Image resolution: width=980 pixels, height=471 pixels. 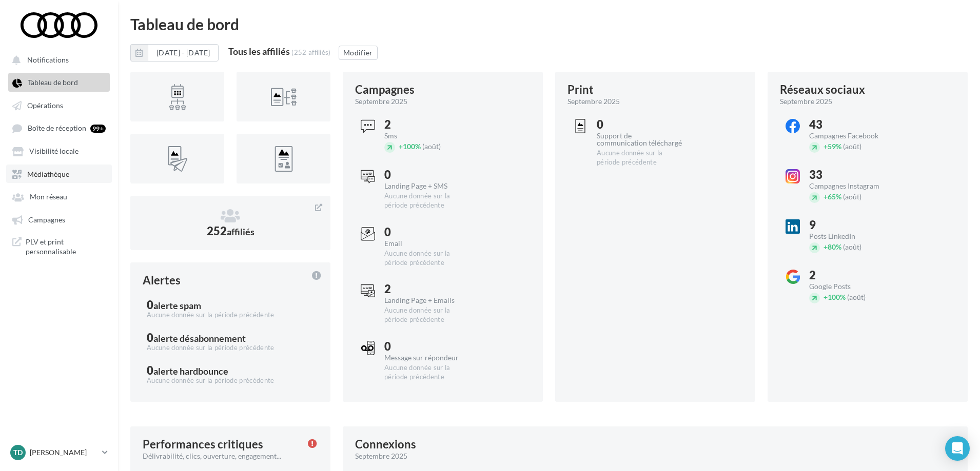 What do you see at coordinates (45, 105) in the screenshot?
I see `span: Opérations` at bounding box center [45, 105].